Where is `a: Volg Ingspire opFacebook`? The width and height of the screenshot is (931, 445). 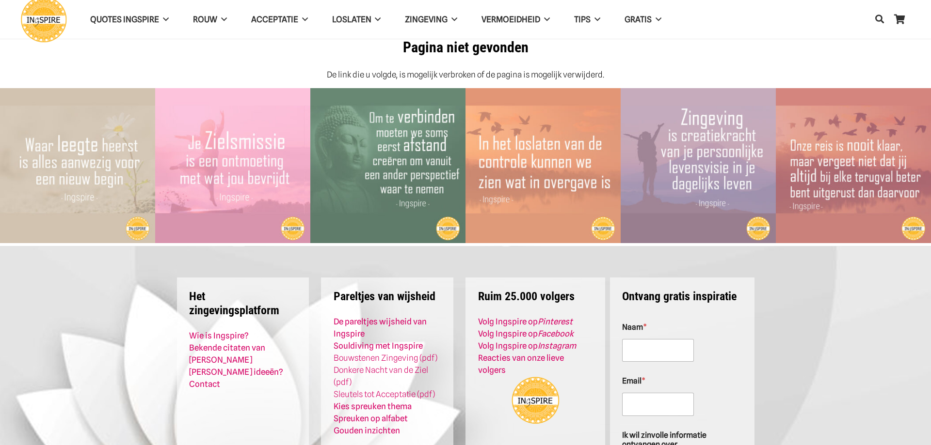 a: Volg Ingspire opFacebook is located at coordinates (525, 334).